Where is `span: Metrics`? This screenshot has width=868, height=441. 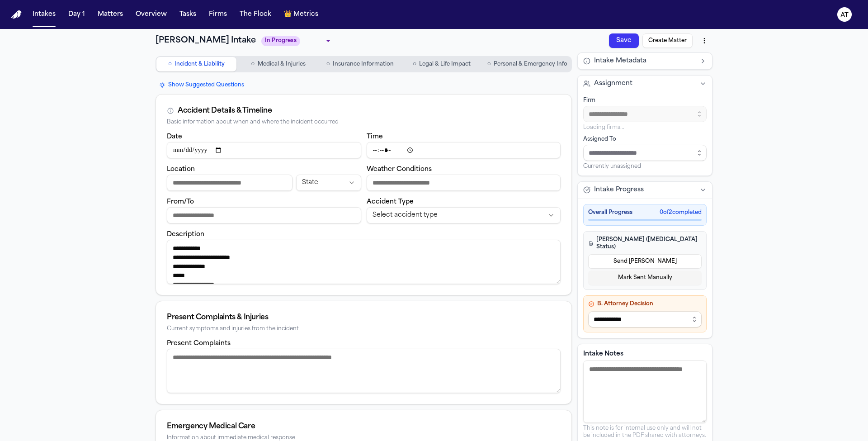 span: Metrics is located at coordinates (306, 14).